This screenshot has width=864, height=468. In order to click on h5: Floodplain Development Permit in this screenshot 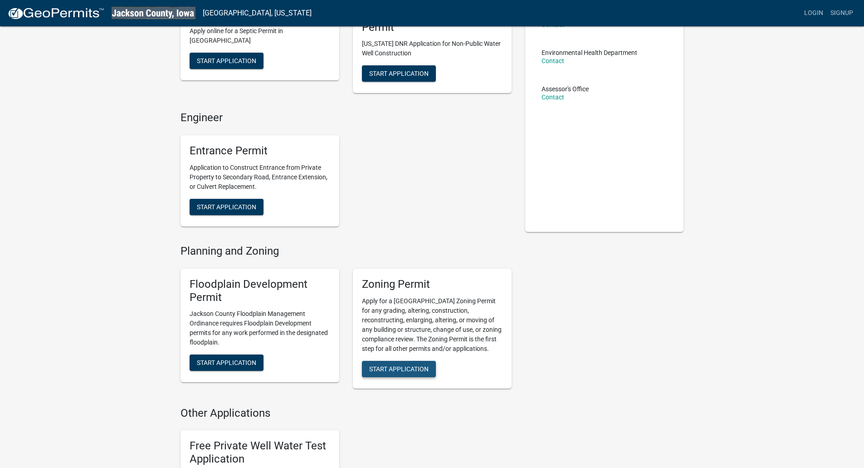, I will do `click(260, 291)`.